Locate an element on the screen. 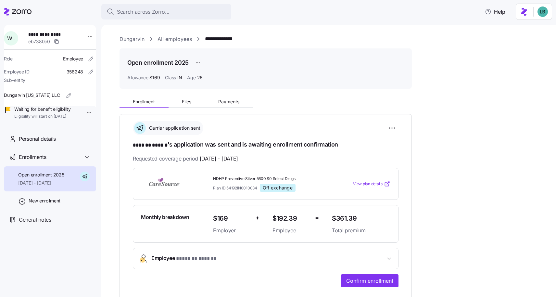 This screenshot has width=556, height=297. span: Open enrollment 2025 is located at coordinates (41, 175).